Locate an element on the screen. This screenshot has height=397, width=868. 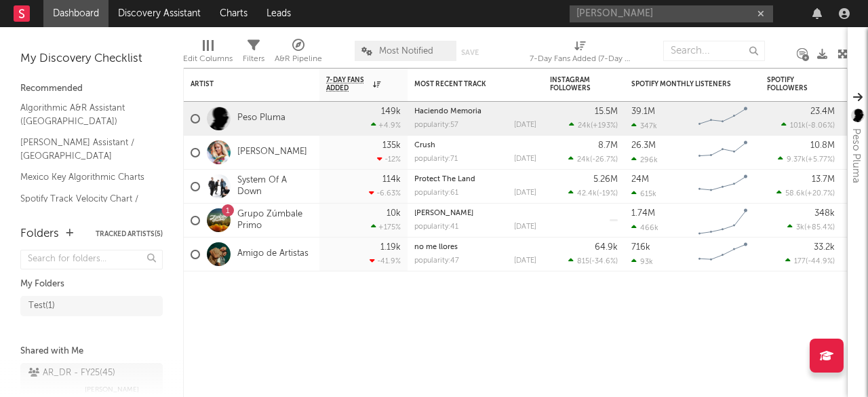
div: 8.7M is located at coordinates (607, 145).